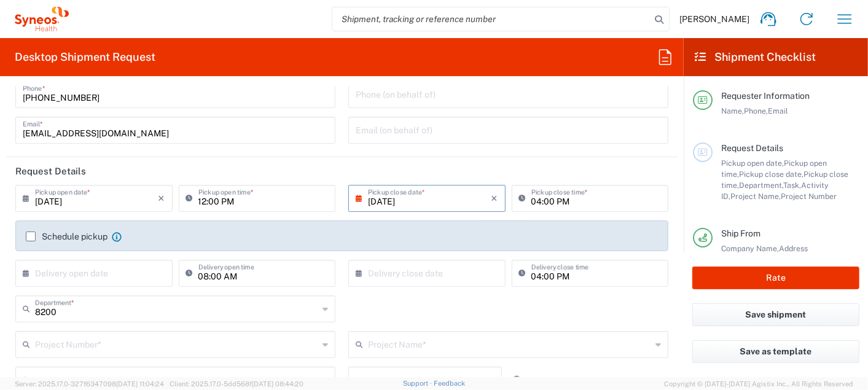 The image size is (868, 390). I want to click on a: Add Reference, so click(518, 380).